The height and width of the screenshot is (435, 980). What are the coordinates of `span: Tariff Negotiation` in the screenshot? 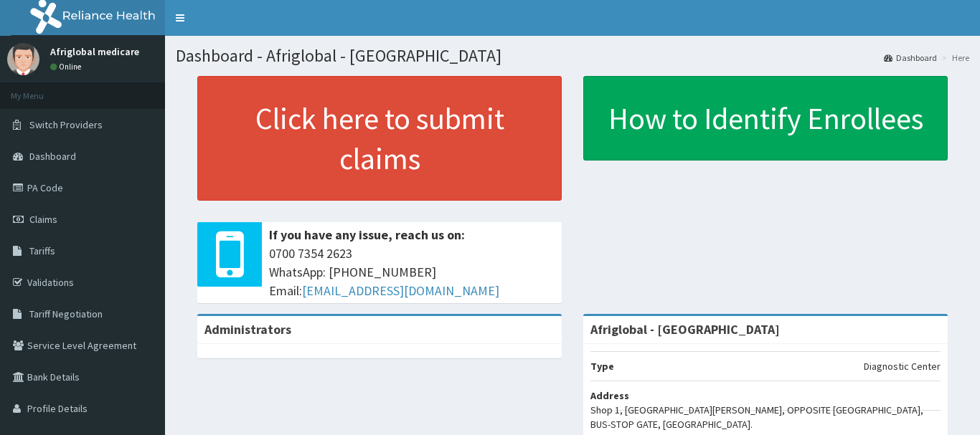 It's located at (66, 314).